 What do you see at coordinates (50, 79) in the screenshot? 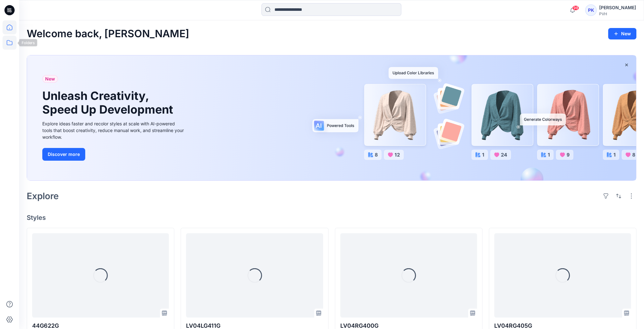
I see `span: New` at bounding box center [50, 79].